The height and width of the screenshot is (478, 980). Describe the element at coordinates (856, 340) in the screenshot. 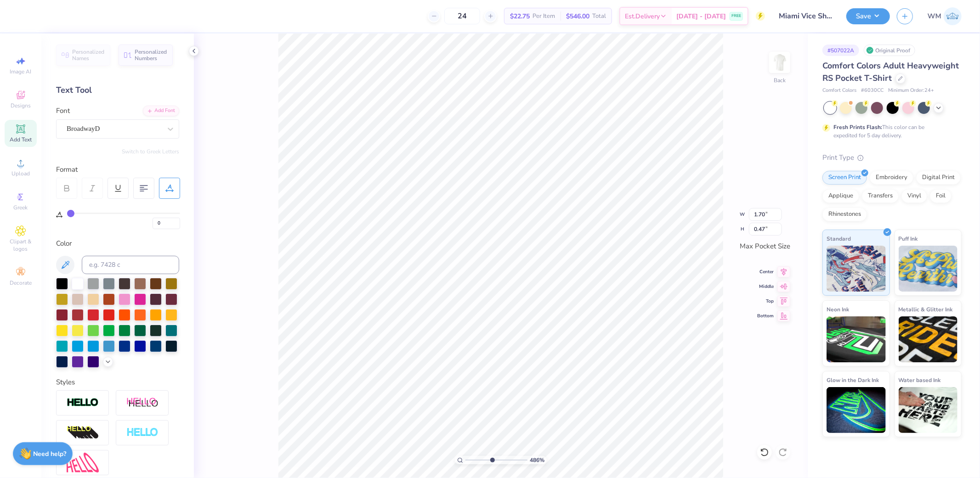

I see `img: Neon Ink` at that location.